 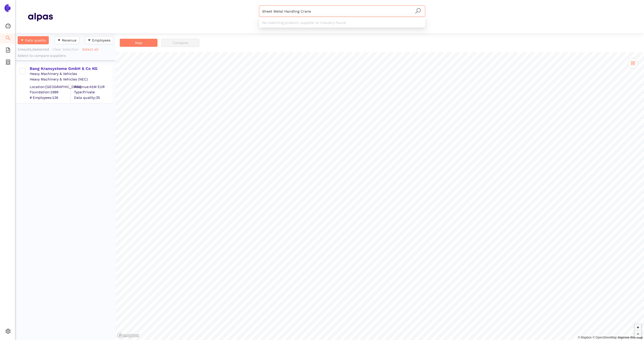 I want to click on span: # Employees: 126, so click(x=50, y=98).